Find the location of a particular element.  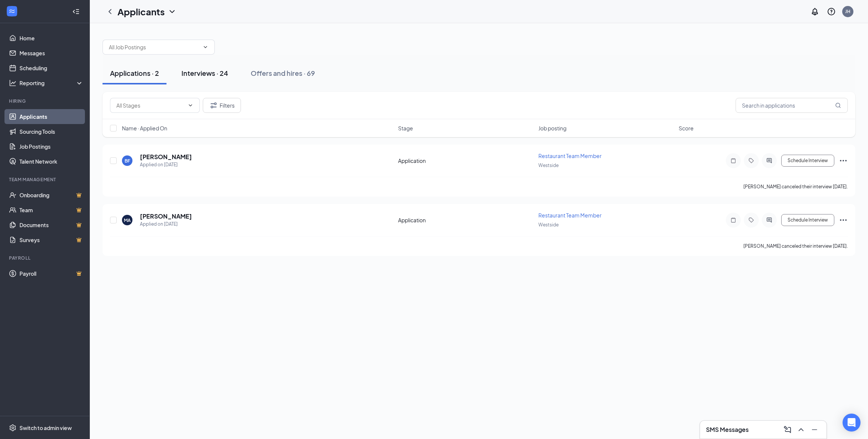

svg: MagnifyingGlass is located at coordinates (838, 106).